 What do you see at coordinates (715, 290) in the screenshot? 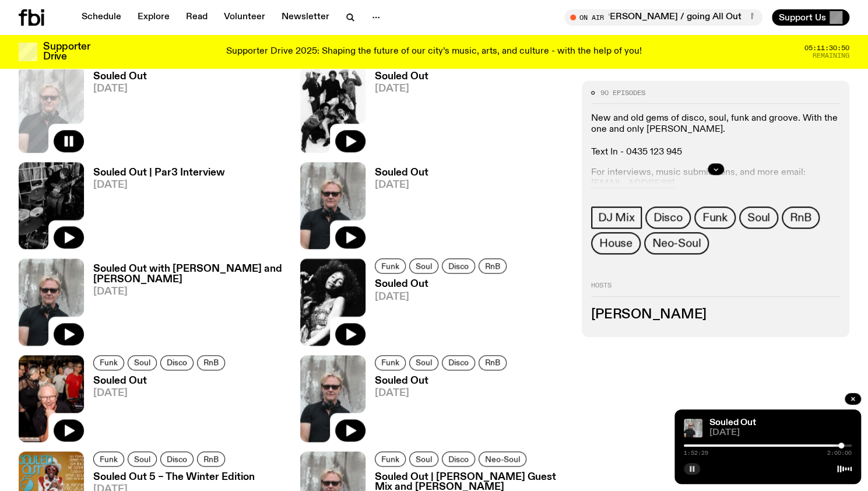
I see `h2: Hosts` at bounding box center [715, 290].